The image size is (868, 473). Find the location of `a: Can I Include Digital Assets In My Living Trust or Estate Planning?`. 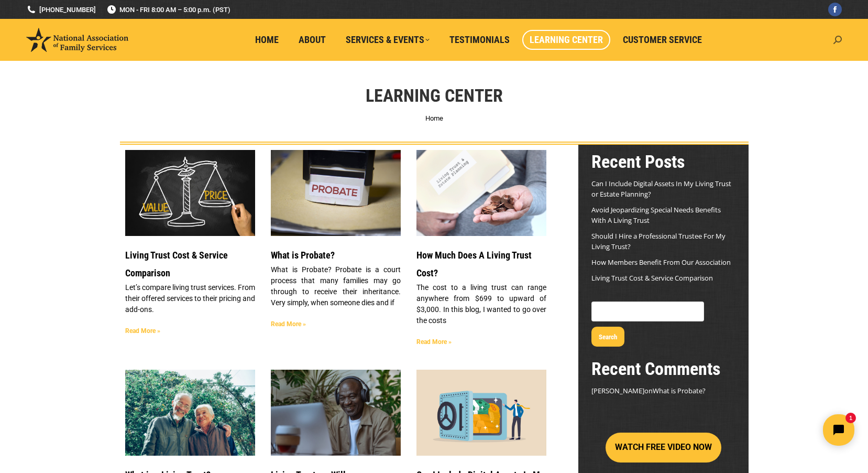

a: Can I Include Digital Assets In My Living Trust or Estate Planning? is located at coordinates (661, 189).